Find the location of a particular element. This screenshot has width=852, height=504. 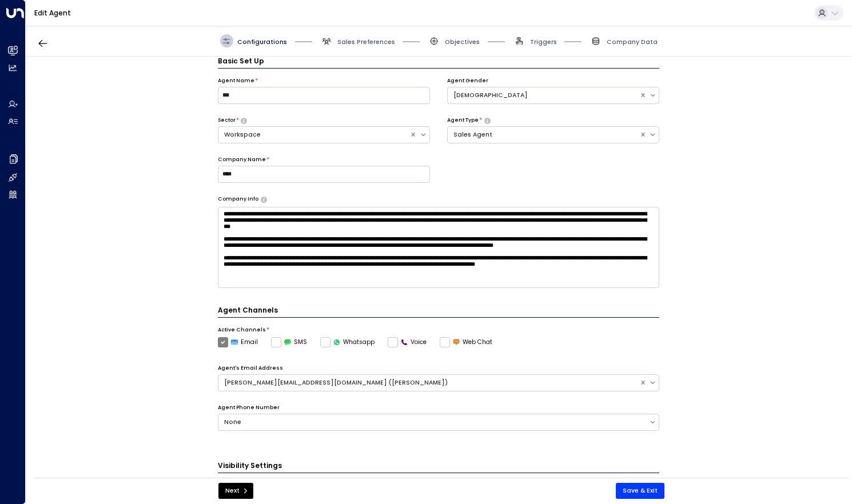

label: Company Info is located at coordinates (238, 199).